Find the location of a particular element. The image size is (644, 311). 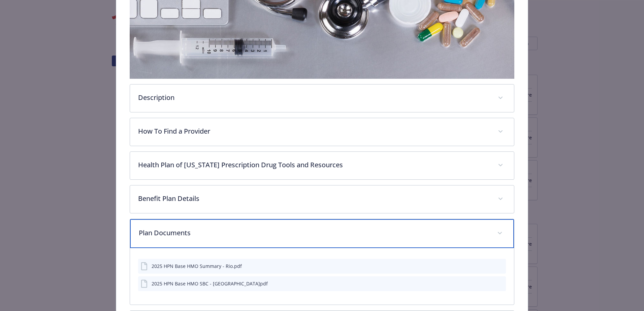

p: Benefit Plan Details is located at coordinates (313, 198).